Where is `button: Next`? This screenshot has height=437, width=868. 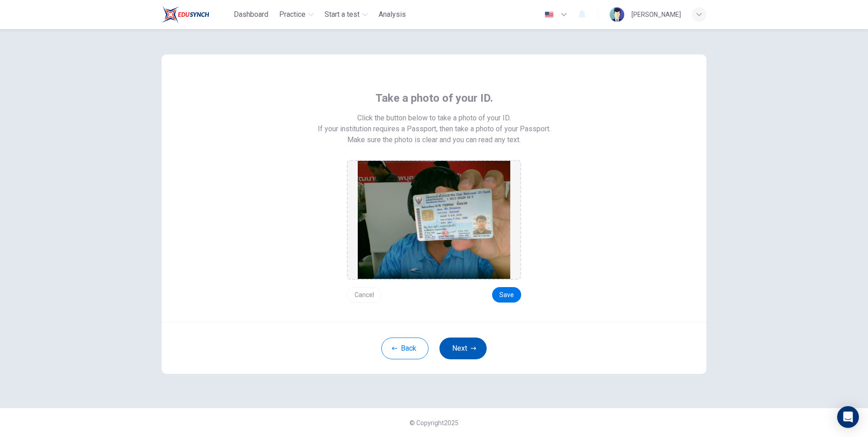 button: Next is located at coordinates (463, 348).